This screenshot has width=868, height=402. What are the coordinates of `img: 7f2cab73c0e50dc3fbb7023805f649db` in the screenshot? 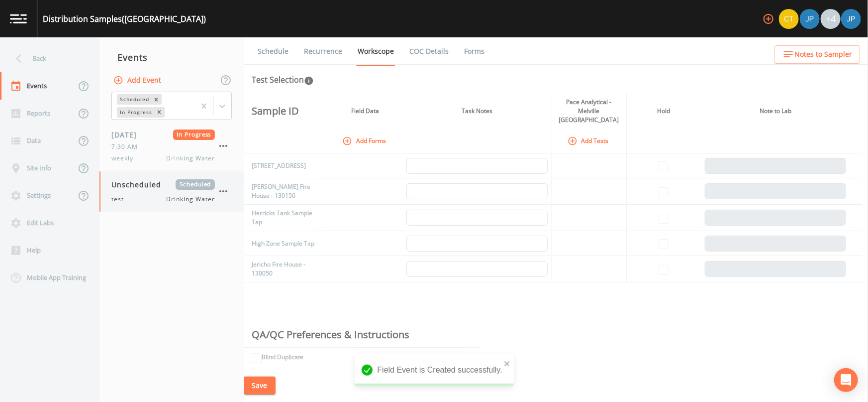 It's located at (789, 19).